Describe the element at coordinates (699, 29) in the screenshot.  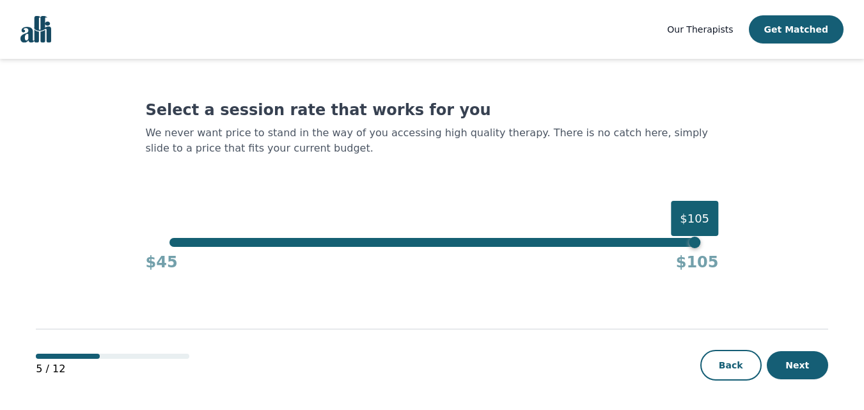
I see `span: Our Therapists` at that location.